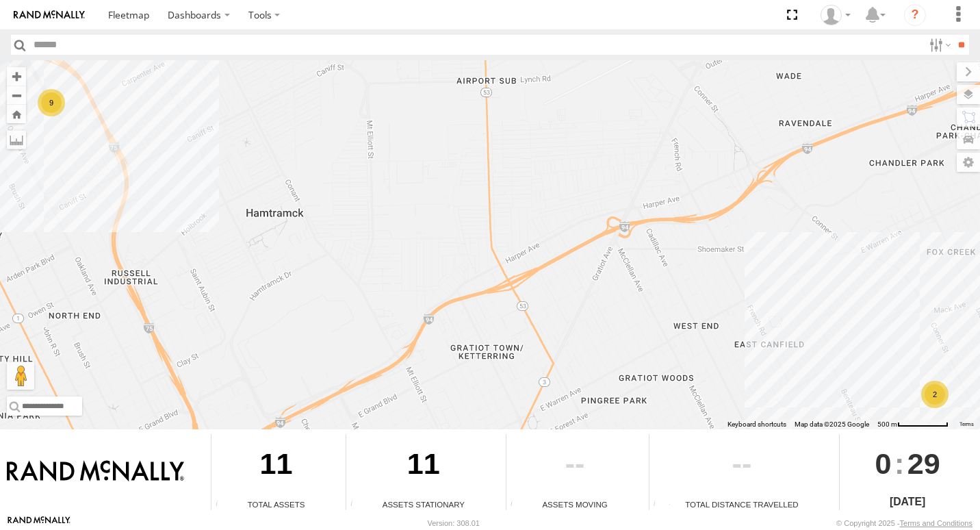 This screenshot has width=980, height=530. I want to click on img: rand-logo.svg, so click(49, 15).